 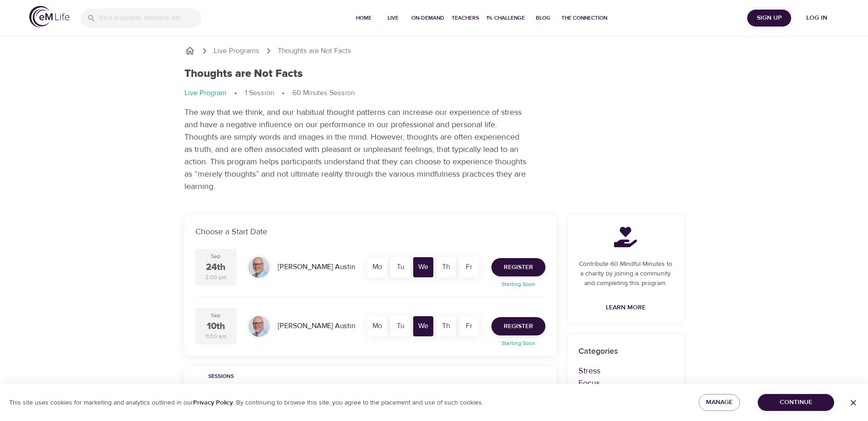 What do you see at coordinates (213, 403) in the screenshot?
I see `b: Privacy Policy` at bounding box center [213, 403].